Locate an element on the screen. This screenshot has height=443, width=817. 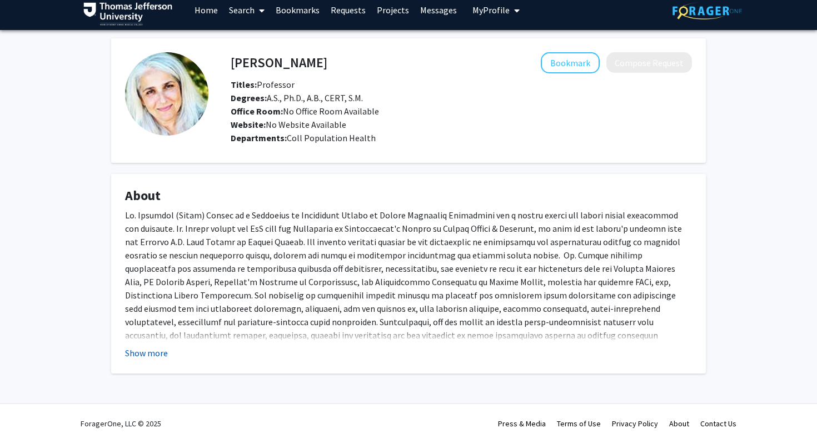
a: Contact Us is located at coordinates (718, 424).